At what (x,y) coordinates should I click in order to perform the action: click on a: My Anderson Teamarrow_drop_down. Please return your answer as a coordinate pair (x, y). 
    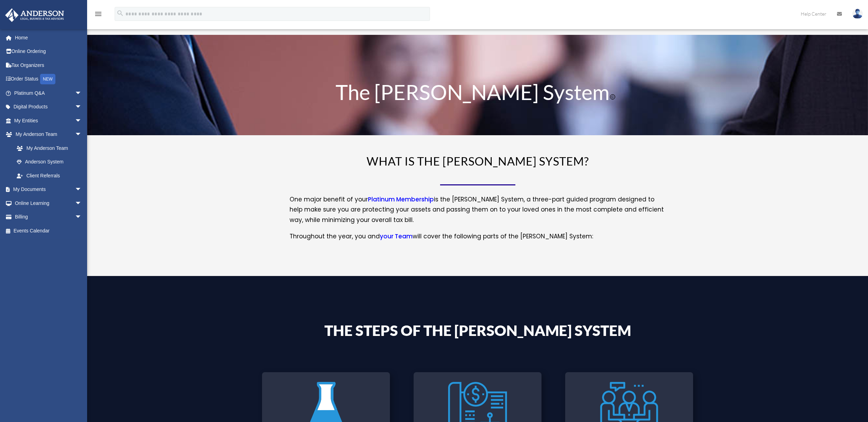
    Looking at the image, I should click on (48, 135).